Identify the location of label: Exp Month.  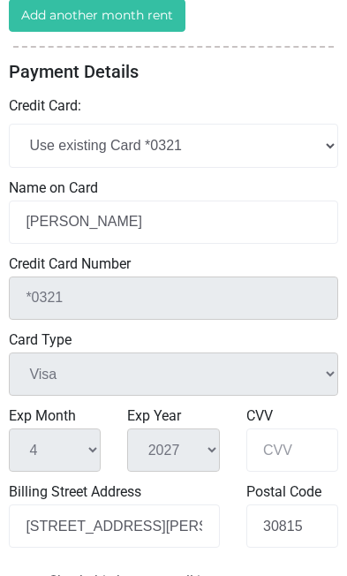
(55, 416).